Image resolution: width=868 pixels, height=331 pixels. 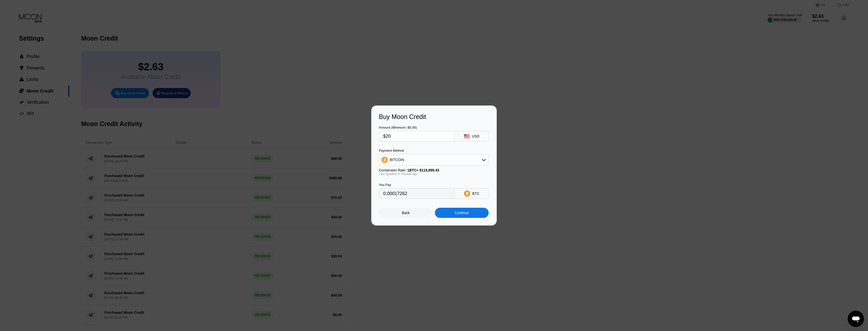 I want to click on div: Amount (Minimum: $5.00), so click(x=417, y=128).